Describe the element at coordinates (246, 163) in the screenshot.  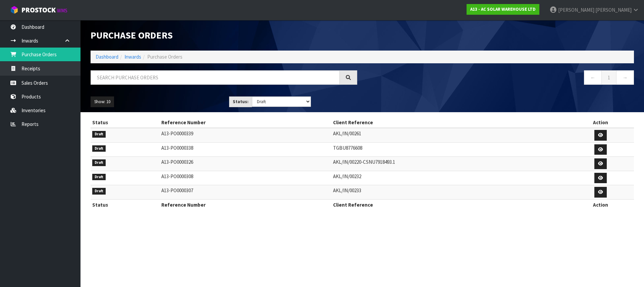
I see `td: A13-PO0000326` at that location.